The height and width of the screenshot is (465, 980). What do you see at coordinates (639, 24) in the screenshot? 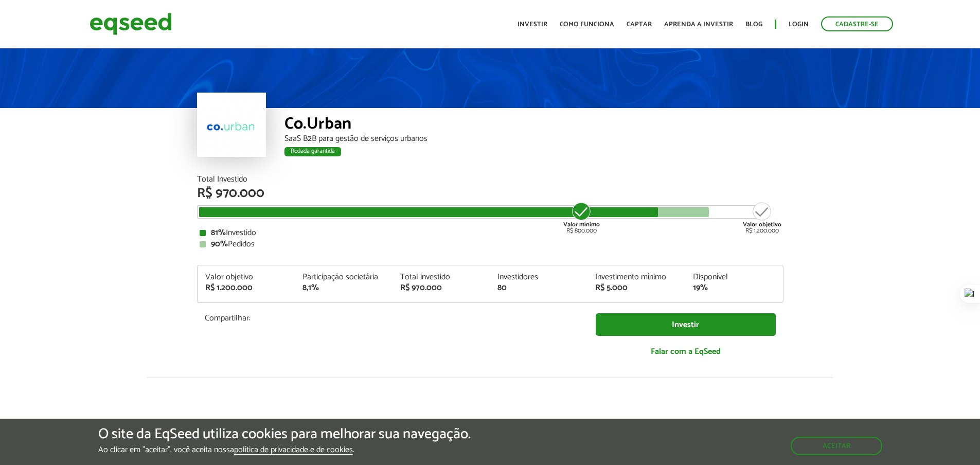
I see `a: Captar` at bounding box center [639, 24].